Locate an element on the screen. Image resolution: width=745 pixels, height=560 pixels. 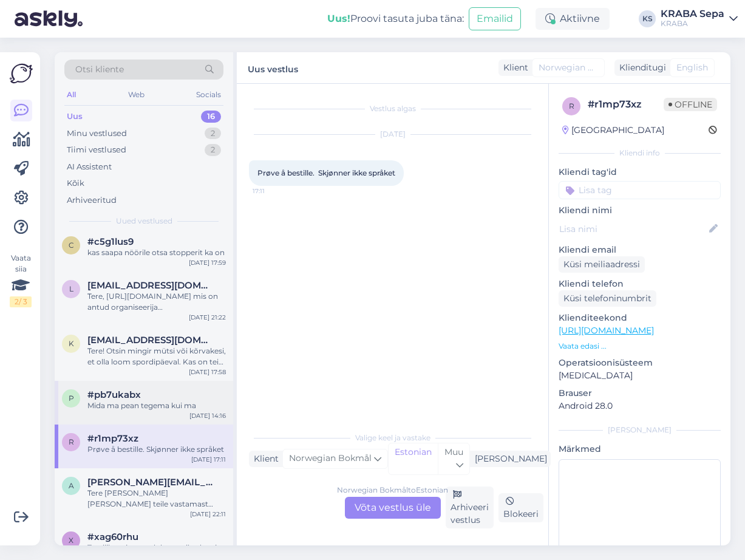
div: # r1mp73xz is located at coordinates (626, 104).